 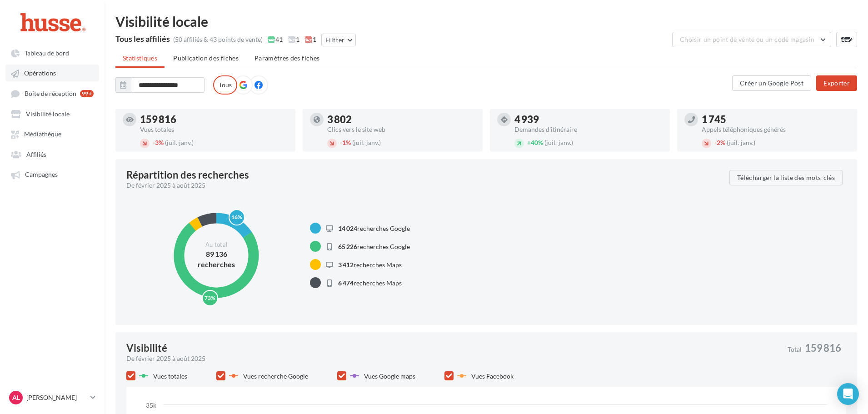 What do you see at coordinates (40, 73) in the screenshot?
I see `span: Opérations` at bounding box center [40, 73].